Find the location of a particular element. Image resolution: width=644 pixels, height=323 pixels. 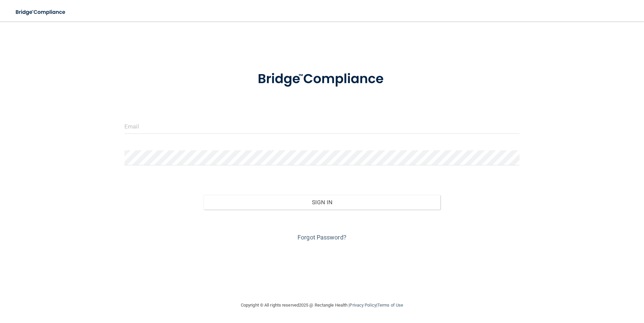

a: Terms of Use is located at coordinates (391, 305).